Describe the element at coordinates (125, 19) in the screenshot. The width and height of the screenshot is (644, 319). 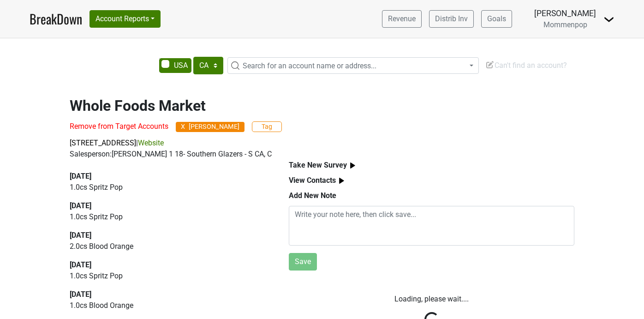
I see `button: Account Reports` at that location.